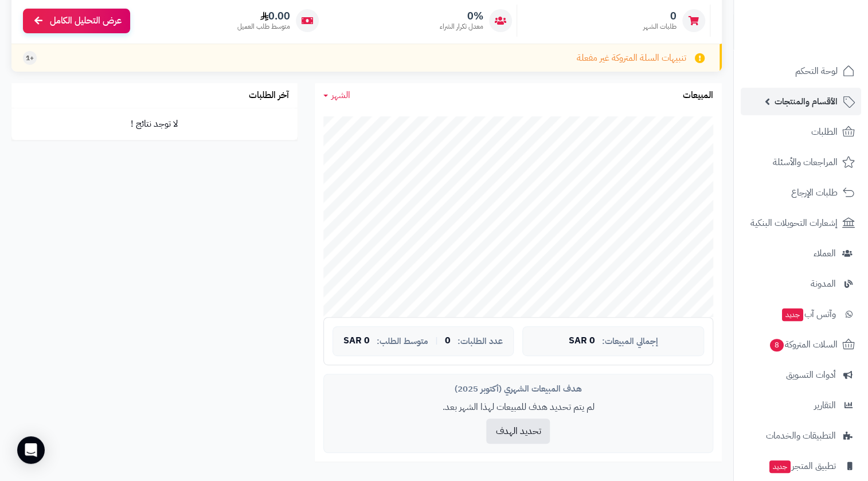  I want to click on p: لم يتم تحديد هدف للمبيعات لهذا الشهر بعد., so click(519, 408).